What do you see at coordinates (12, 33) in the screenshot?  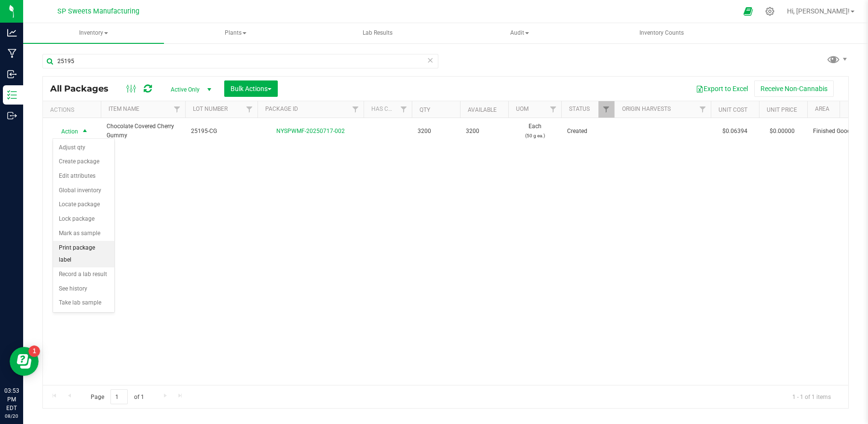 I see `inline-svg: Analytics` at bounding box center [12, 33].